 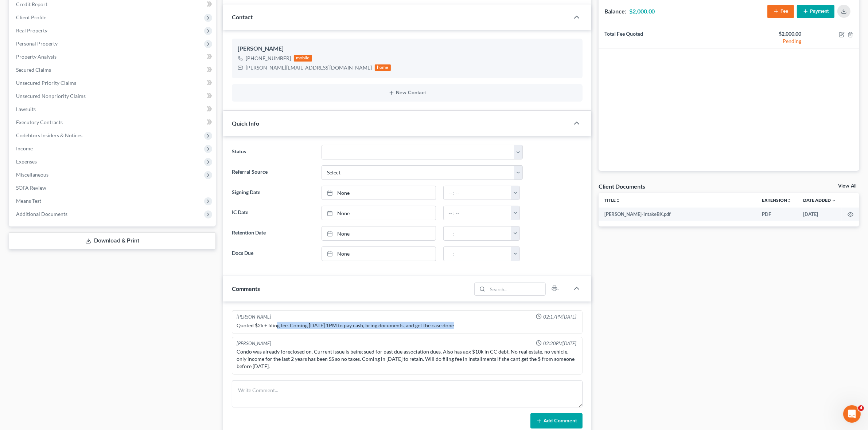 I want to click on input: Search..., so click(x=516, y=289).